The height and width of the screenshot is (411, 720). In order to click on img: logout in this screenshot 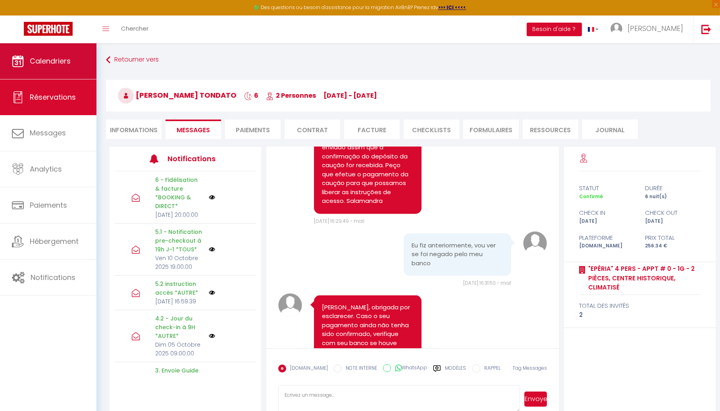, I will do `click(706, 29)`.